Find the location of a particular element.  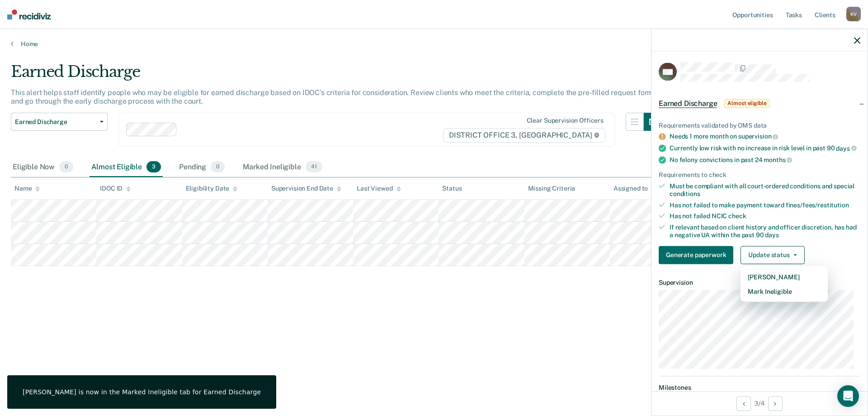

div: Clear supervision officers is located at coordinates (565, 120).